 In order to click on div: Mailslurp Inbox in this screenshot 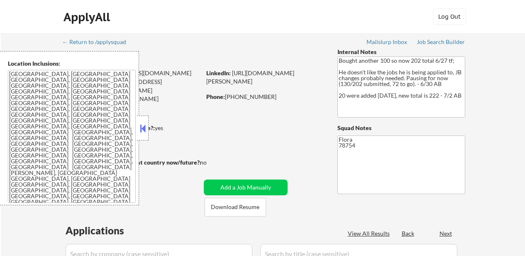, I will do `click(387, 42)`.